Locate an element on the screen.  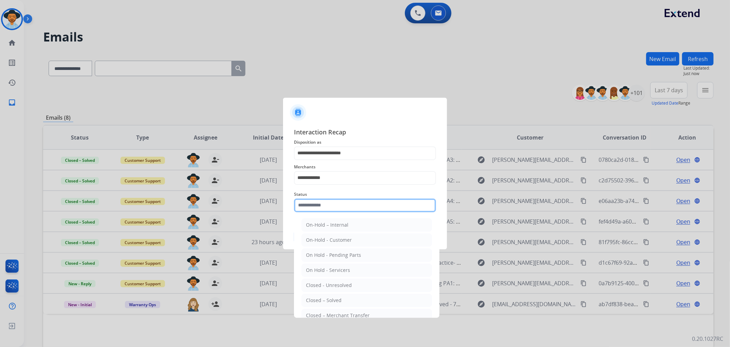
div: On-Hold – Internal is located at coordinates (327, 225).